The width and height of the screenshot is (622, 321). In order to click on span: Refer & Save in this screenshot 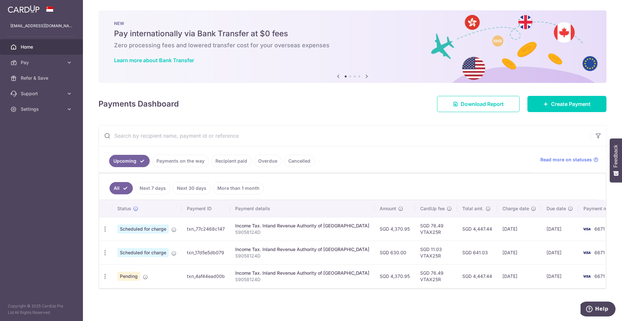, I will do `click(42, 78)`.